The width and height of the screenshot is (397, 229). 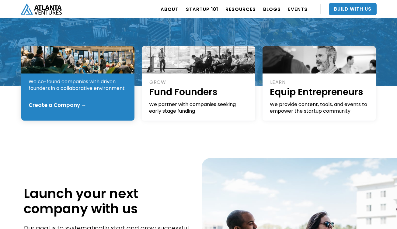 I want to click on div: Create a Company →, so click(x=57, y=105).